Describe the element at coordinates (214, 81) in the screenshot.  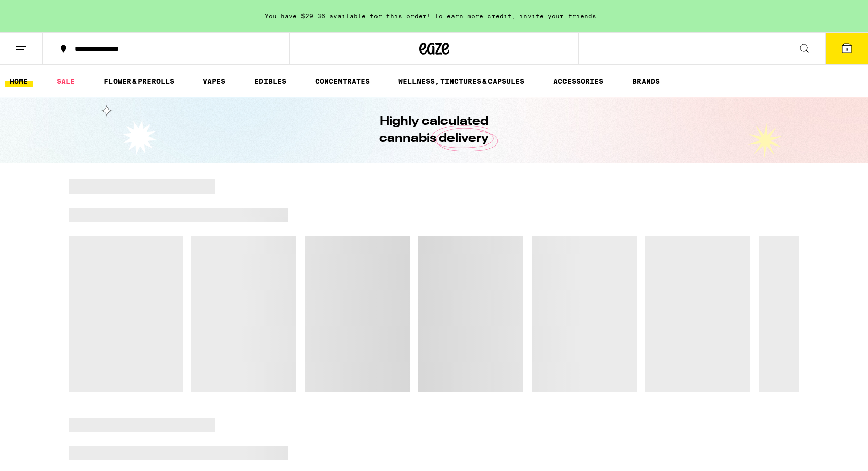
I see `a: VAPES` at that location.